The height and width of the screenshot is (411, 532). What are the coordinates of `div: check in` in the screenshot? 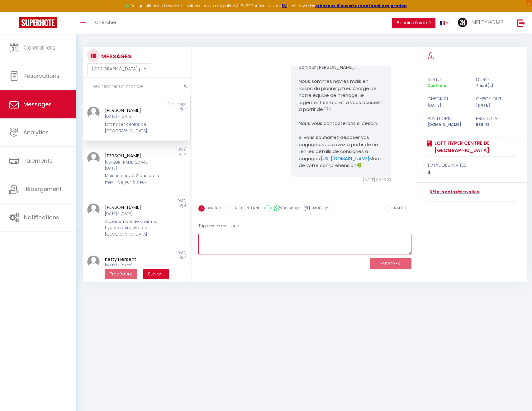 It's located at (447, 99).